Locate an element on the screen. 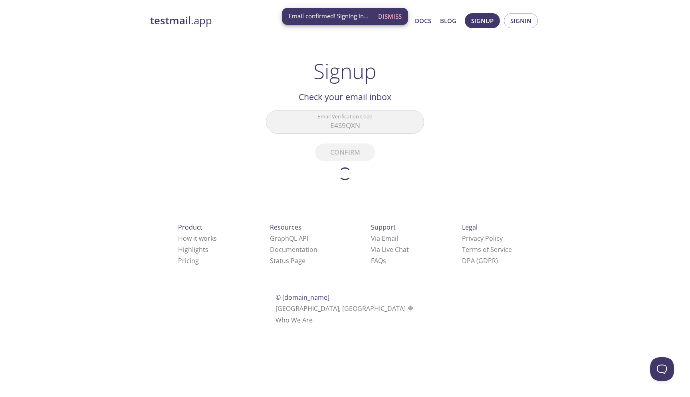 The image size is (690, 397). a: DPA (GDPR) is located at coordinates (480, 261).